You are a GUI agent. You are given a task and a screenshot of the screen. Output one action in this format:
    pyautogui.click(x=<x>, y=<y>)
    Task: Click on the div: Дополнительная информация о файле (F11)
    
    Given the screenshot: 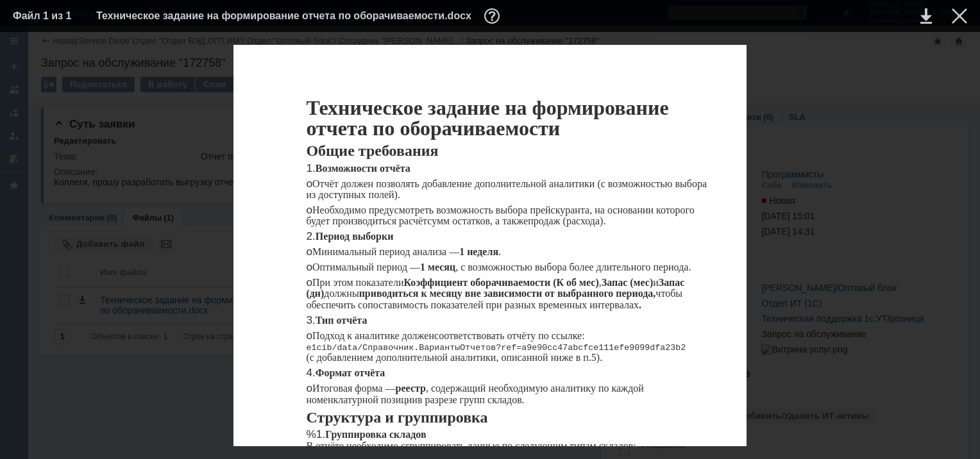 What is the action you would take?
    pyautogui.click(x=493, y=16)
    